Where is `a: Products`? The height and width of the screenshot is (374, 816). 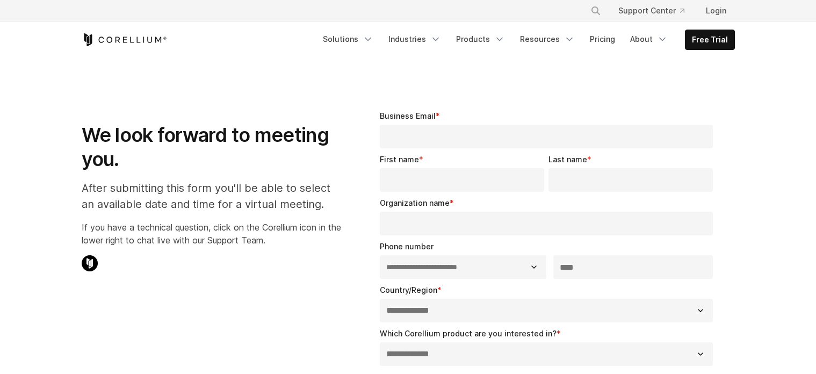 a: Products is located at coordinates (480, 39).